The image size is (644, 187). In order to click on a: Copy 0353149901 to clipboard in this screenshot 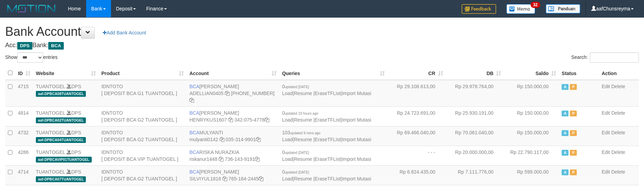, I will do `click(258, 139)`.